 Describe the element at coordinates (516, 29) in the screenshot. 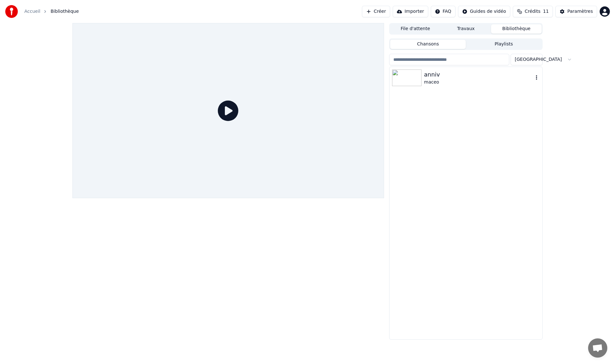

I see `button: Bibliothèque` at that location.